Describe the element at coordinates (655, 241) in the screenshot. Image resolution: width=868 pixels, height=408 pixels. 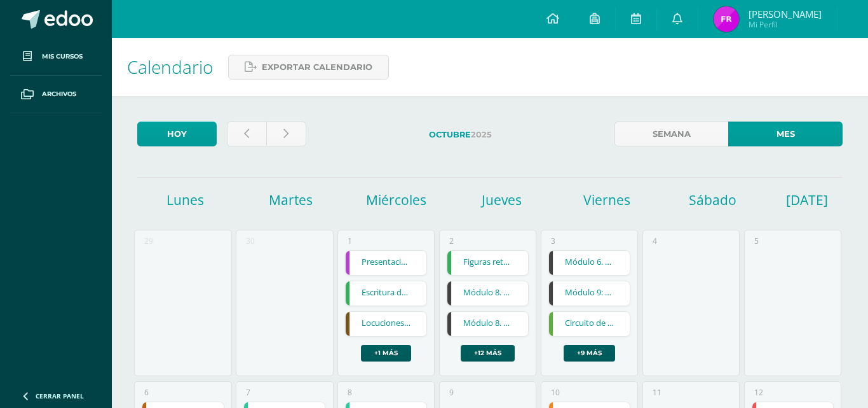
I see `div: 4` at that location.